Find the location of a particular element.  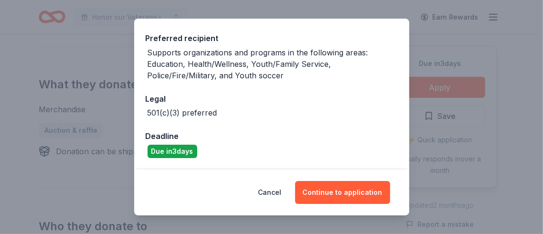

div: Legal is located at coordinates (272, 99).